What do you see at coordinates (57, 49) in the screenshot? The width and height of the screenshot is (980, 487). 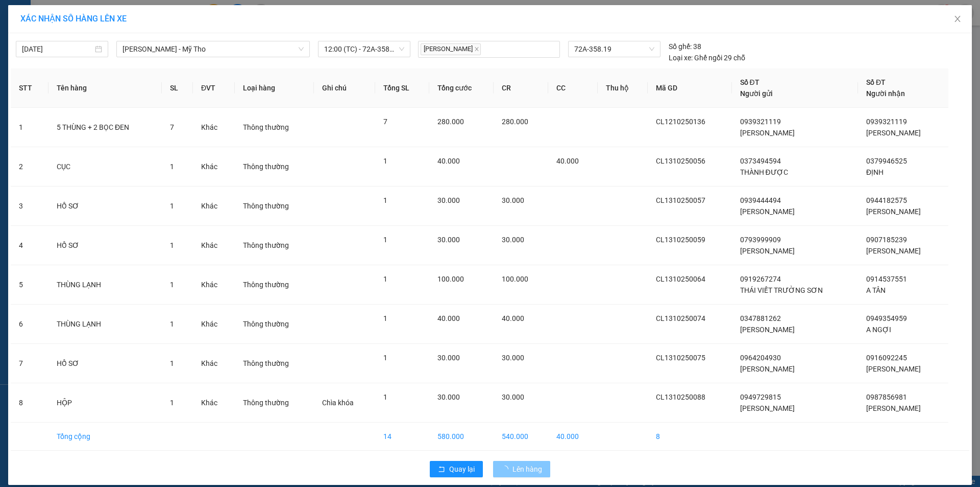 I see `input: 13/10/2025` at bounding box center [57, 49].